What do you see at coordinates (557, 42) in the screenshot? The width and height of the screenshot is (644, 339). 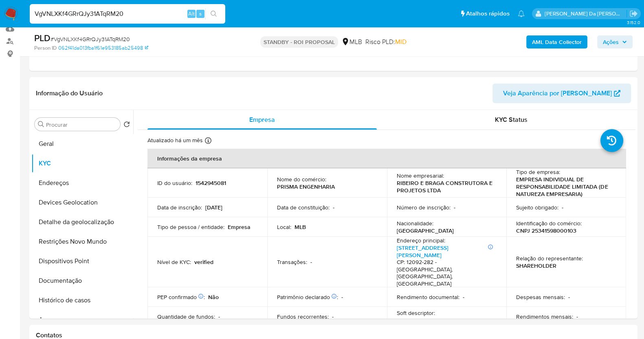 I see `b: AML Data Collector` at bounding box center [557, 42].